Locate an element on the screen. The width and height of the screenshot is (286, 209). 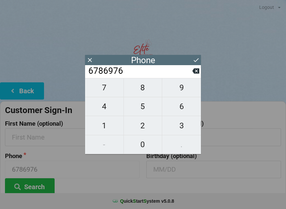
button: 0 is located at coordinates (143, 144).